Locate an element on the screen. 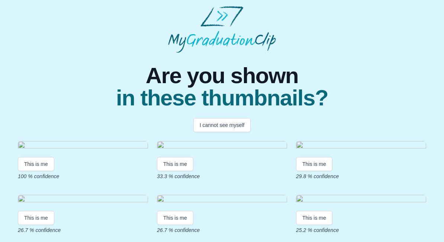 The image size is (444, 242). span: Are you shown is located at coordinates (222, 76).